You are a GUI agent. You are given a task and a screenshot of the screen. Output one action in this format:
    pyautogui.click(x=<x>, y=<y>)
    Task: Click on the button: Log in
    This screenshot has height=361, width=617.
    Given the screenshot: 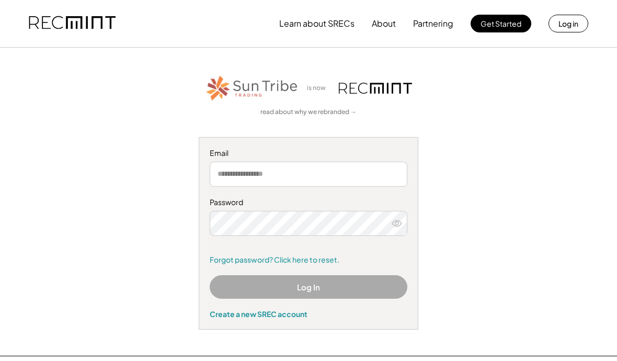 What is the action you would take?
    pyautogui.click(x=568, y=24)
    